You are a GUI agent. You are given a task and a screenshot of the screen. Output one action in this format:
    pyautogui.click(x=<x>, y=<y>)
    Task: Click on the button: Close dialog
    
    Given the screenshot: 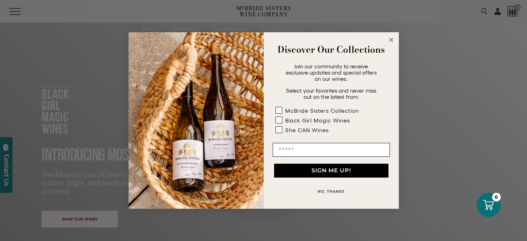 What is the action you would take?
    pyautogui.click(x=391, y=40)
    